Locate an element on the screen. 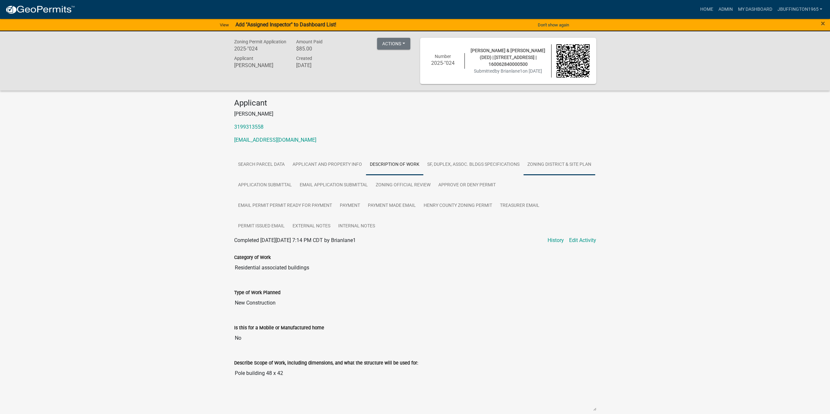 Image resolution: width=830 pixels, height=414 pixels. label: Describe Scope of Work, including dimensions, and what the structure will be used for: is located at coordinates (326, 364).